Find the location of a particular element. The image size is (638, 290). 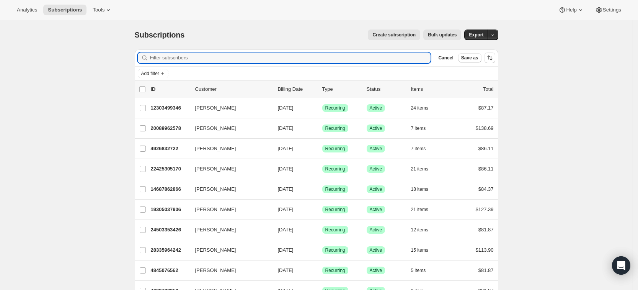

button: 24 items is located at coordinates (424, 108).